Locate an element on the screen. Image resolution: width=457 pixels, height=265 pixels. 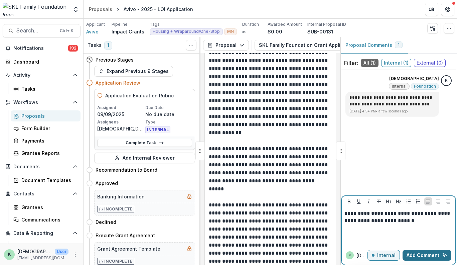
a: Communications is located at coordinates (45, 219).